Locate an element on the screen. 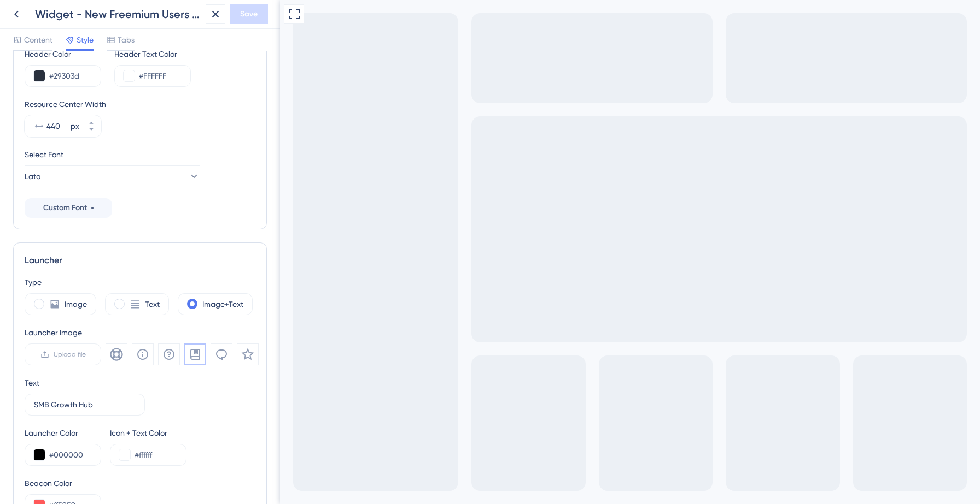  span: Style is located at coordinates (85, 40).